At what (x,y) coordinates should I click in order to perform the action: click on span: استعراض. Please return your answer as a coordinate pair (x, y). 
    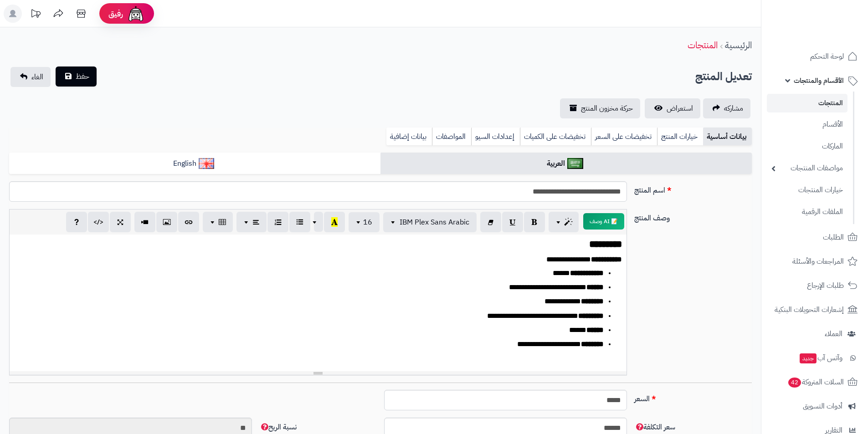
    Looking at the image, I should click on (680, 108).